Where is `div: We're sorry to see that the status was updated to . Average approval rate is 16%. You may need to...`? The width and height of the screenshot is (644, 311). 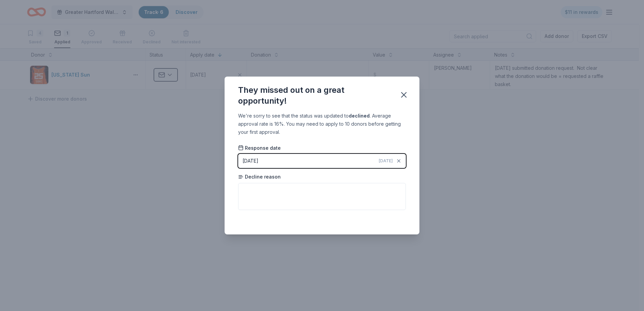
div: We're sorry to see that the status was updated to . Average approval rate is 16%. You may need to... is located at coordinates (322, 124).